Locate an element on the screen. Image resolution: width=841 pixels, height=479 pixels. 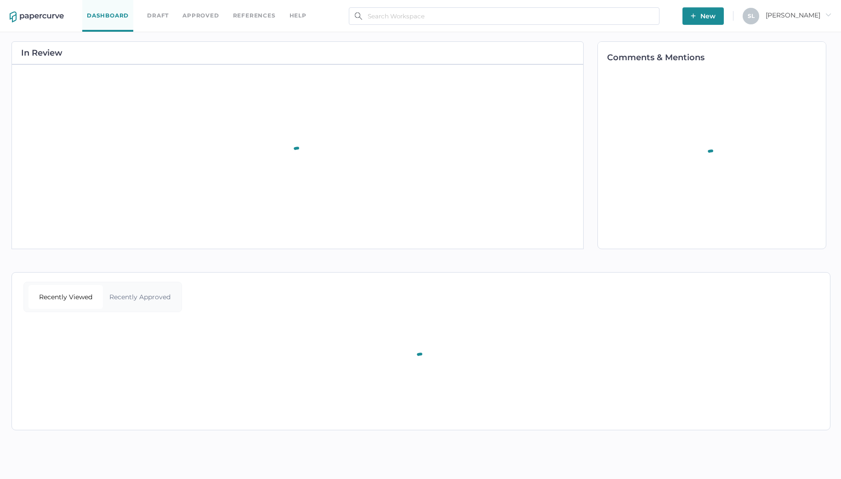
img: search.bf03fe8b.svg is located at coordinates (358, 16).